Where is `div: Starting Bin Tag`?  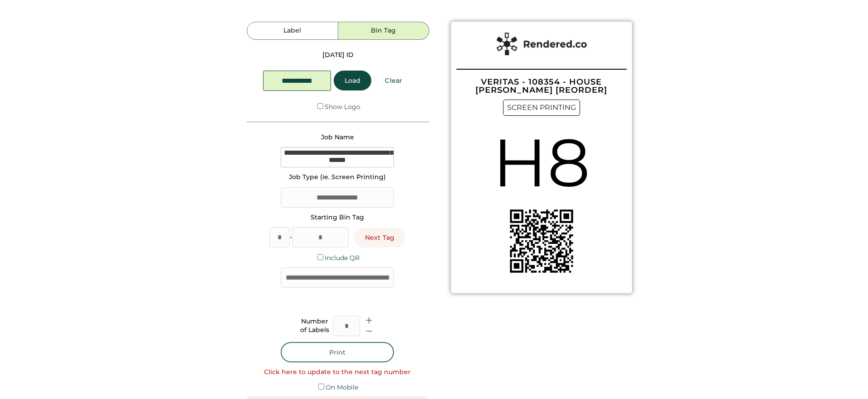
div: Starting Bin Tag is located at coordinates (337, 217).